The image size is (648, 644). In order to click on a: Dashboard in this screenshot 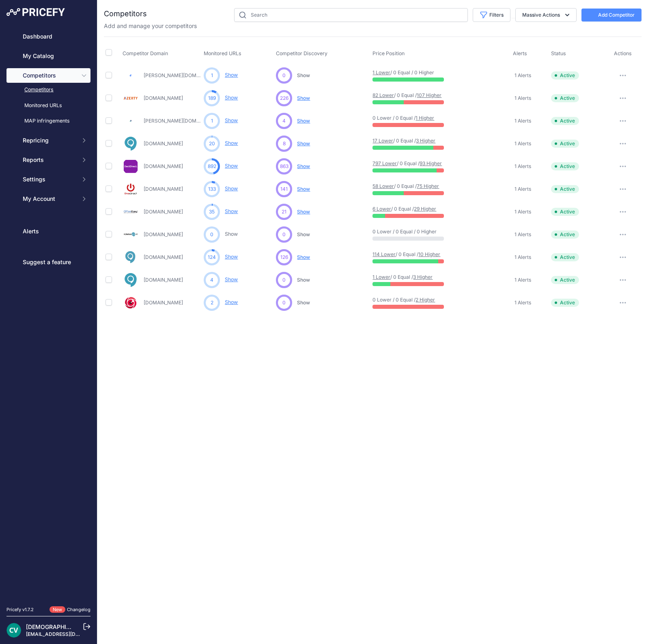, I will do `click(48, 36)`.